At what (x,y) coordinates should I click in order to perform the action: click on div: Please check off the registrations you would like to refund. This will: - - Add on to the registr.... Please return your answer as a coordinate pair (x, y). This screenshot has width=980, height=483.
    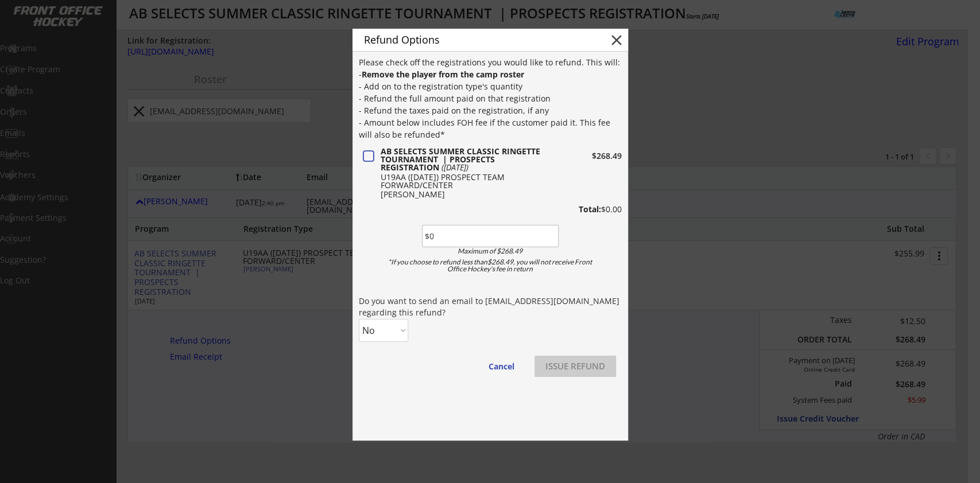
    Looking at the image, I should click on (490, 98).